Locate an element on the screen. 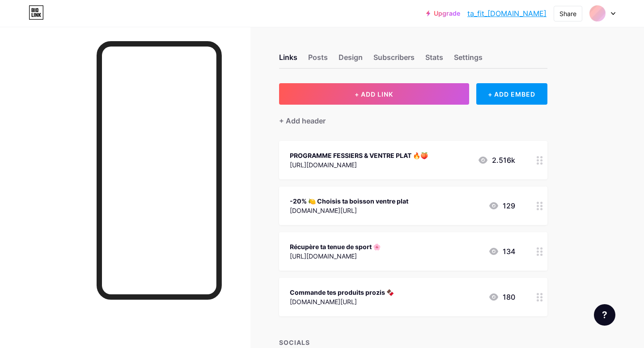 This screenshot has width=644, height=348. a: Upgrade is located at coordinates (443, 13).